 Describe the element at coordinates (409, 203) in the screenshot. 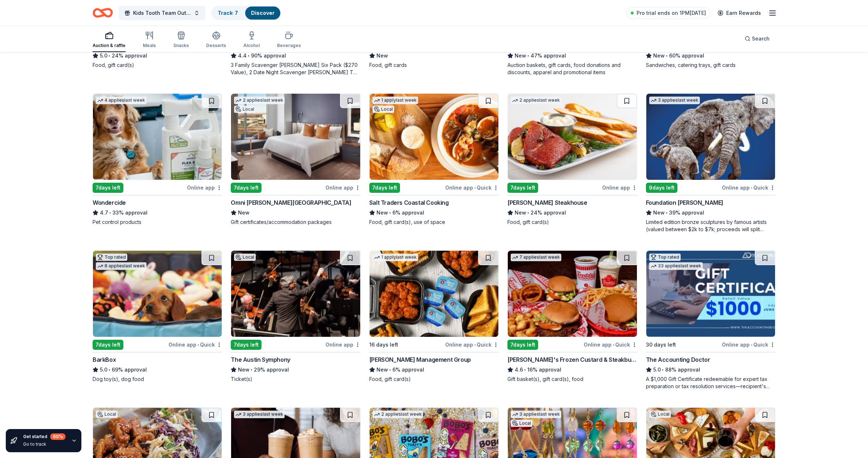

I see `div: Salt Traders Coastal Cooking` at that location.